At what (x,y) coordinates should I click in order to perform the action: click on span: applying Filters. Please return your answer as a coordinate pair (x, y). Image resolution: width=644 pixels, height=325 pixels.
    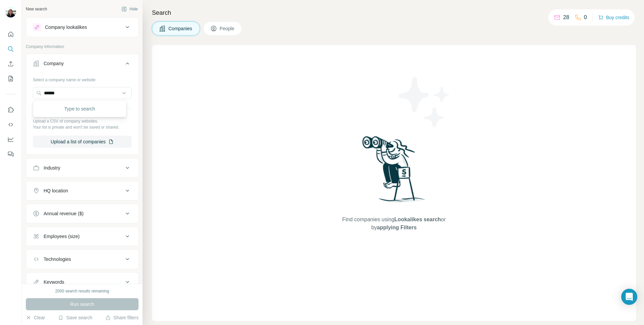
    Looking at the image, I should click on (397, 227).